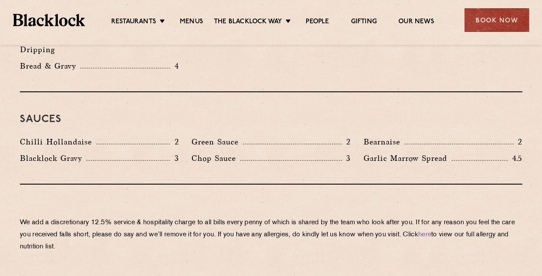 The width and height of the screenshot is (542, 276). I want to click on a: Menus, so click(191, 22).